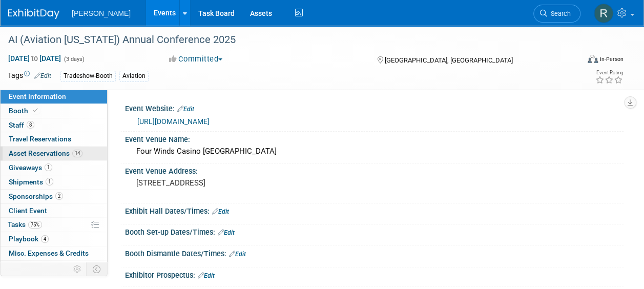 The height and width of the screenshot is (289, 644). I want to click on div: Exhibitor Prospectus:, so click(374, 274).